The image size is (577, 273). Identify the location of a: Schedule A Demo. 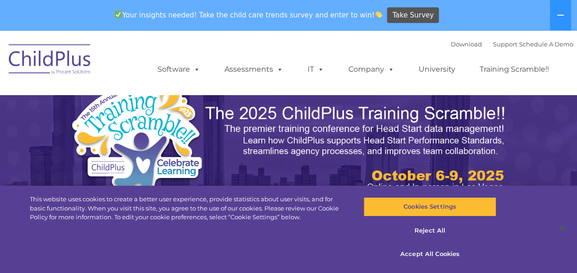
(546, 44).